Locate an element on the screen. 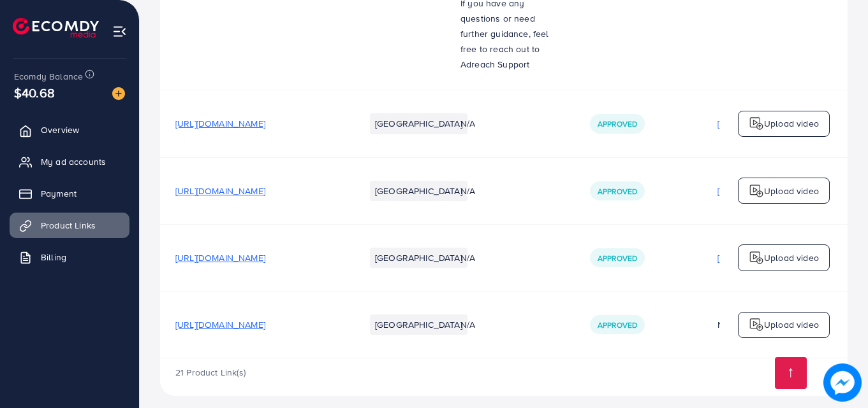 The image size is (868, 408). img: menu is located at coordinates (120, 31).